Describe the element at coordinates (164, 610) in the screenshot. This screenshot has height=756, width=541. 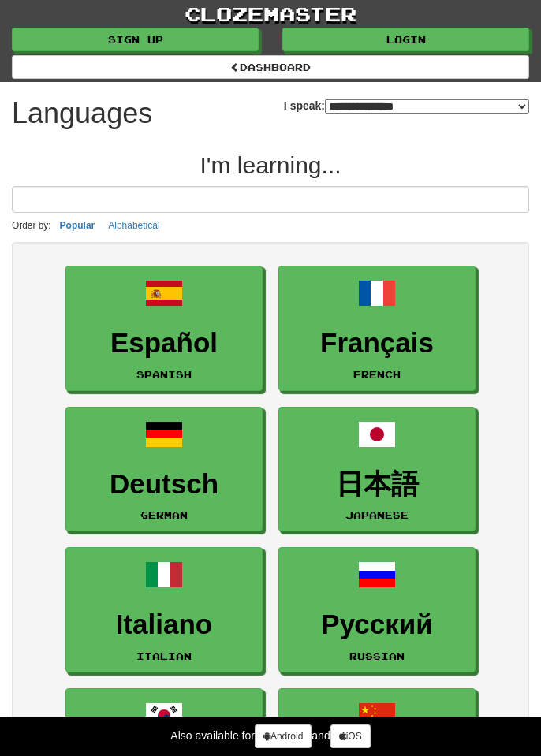
I see `a: ItalianoItalian` at that location.